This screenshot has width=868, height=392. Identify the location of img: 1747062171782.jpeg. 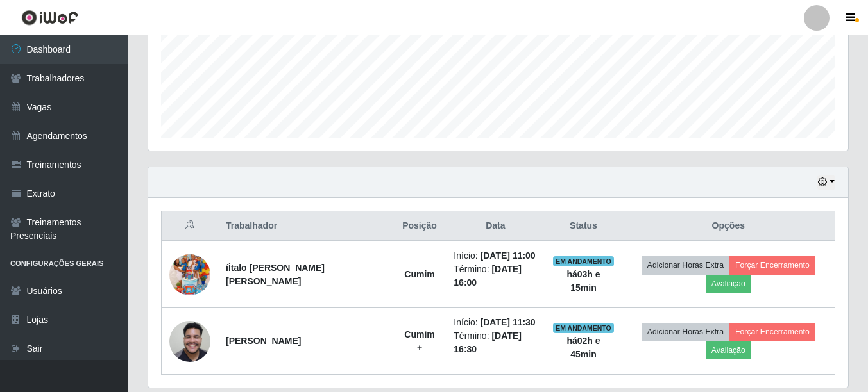
(190, 275).